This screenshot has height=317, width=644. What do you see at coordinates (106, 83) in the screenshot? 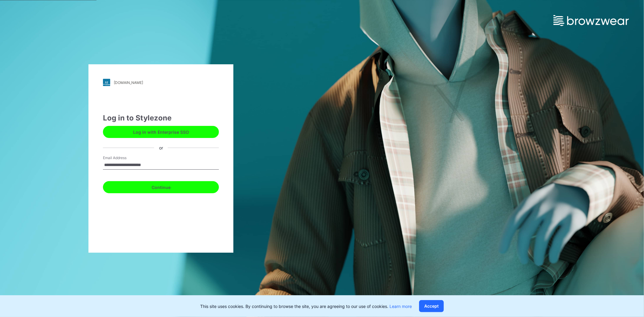
I see `img: stylezone-logo.562084cfcfab977791bfbf7441f1a819.svg` at bounding box center [106, 83].